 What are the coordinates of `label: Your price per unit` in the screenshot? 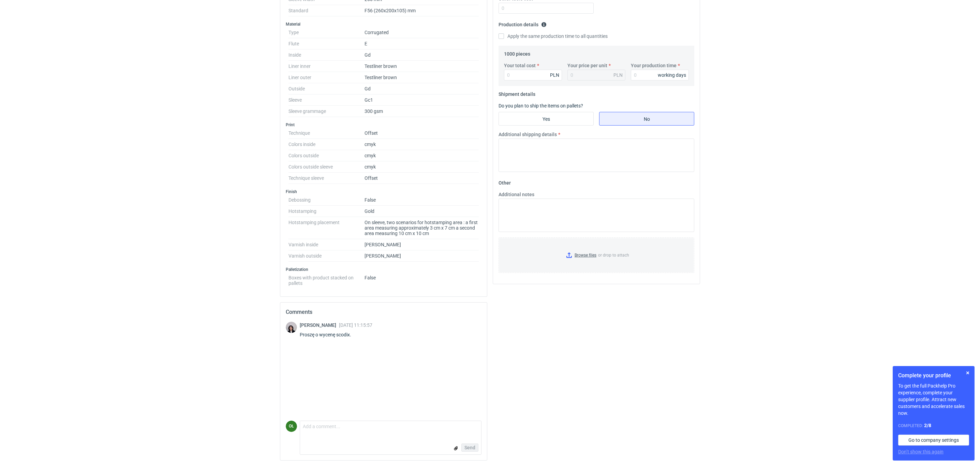 It's located at (587, 66).